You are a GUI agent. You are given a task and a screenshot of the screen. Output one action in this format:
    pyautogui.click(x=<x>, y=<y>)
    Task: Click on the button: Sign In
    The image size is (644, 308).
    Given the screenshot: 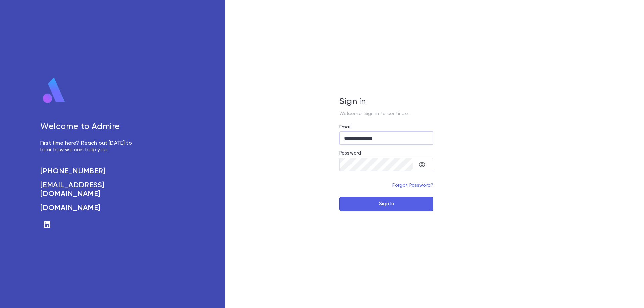 What is the action you would take?
    pyautogui.click(x=386, y=204)
    